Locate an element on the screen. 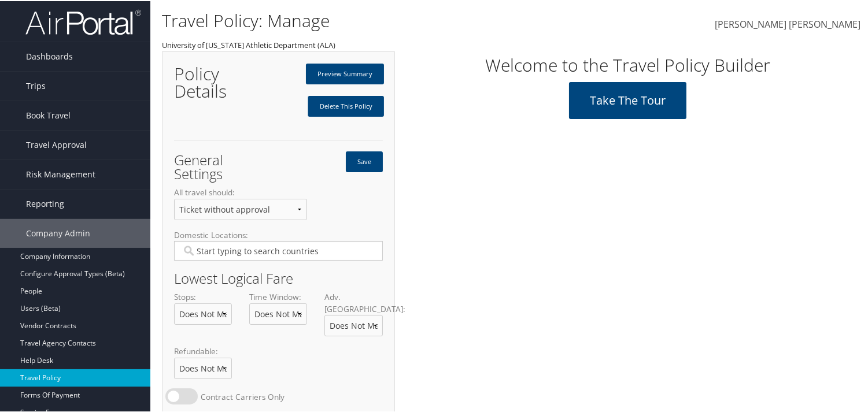  h2: Lowest Logical Fare is located at coordinates (278, 277).